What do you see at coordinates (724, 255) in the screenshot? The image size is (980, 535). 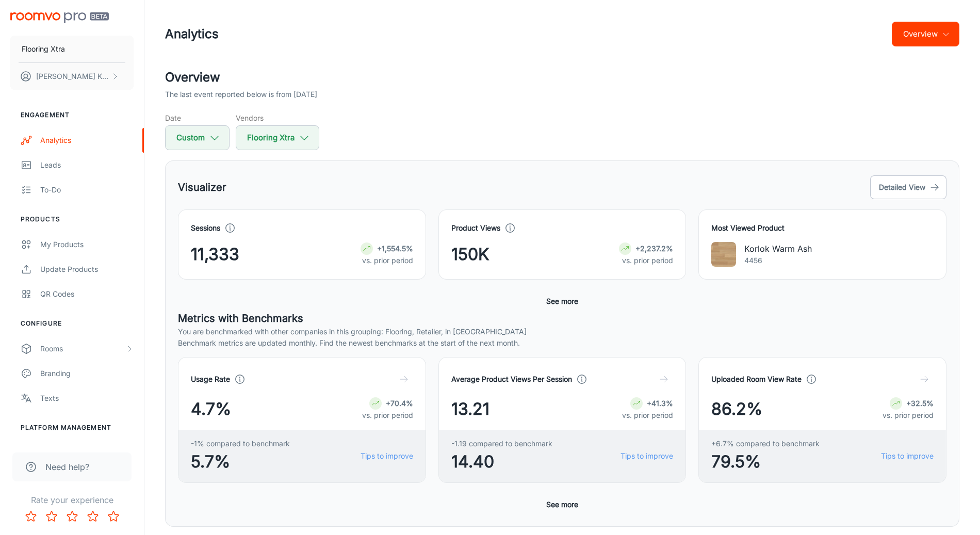 I see `img: Korlok Warm Ash` at bounding box center [724, 255].